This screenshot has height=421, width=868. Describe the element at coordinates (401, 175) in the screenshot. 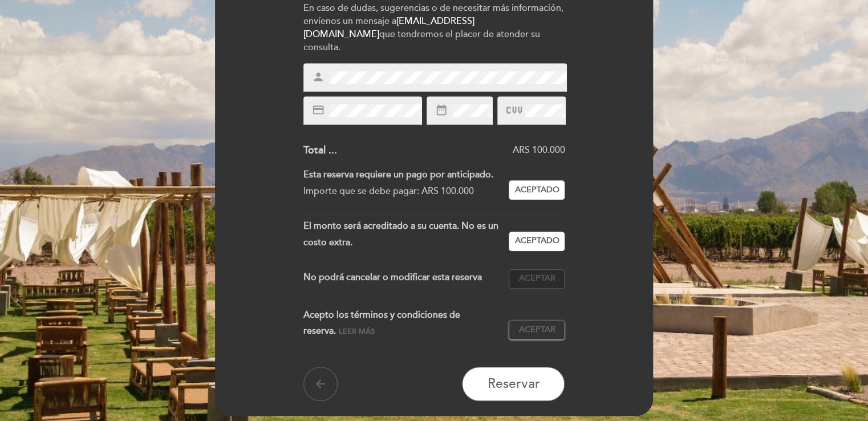

I see `div: Esta reserva requiere un pago por anticipado.` at that location.